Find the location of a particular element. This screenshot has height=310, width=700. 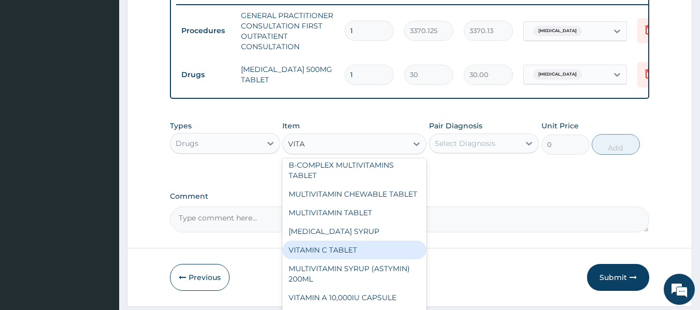

label: Types is located at coordinates (181, 126).